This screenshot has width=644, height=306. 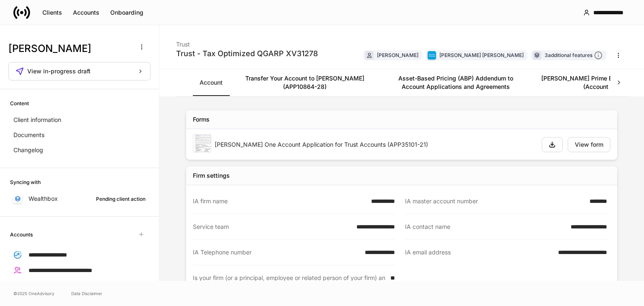 What do you see at coordinates (289, 282) in the screenshot?
I see `div: Is your firm (or a principal, employee or related person of your firm) an owner, executor, guardi...` at bounding box center [289, 282].